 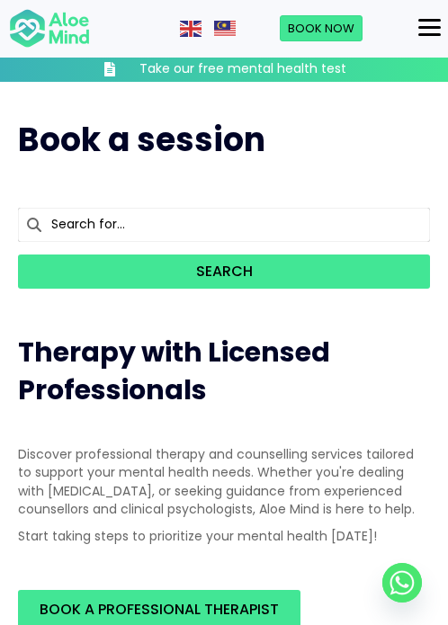 I want to click on span: Book Now, so click(x=321, y=28).